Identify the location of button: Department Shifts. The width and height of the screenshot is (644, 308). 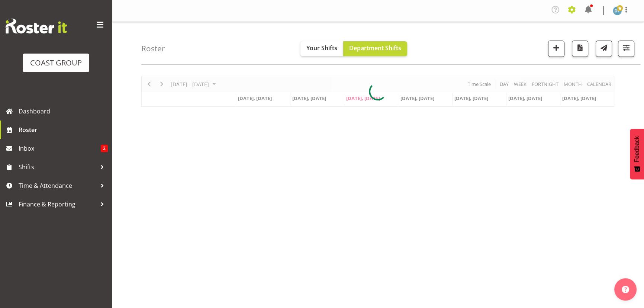
(375, 49).